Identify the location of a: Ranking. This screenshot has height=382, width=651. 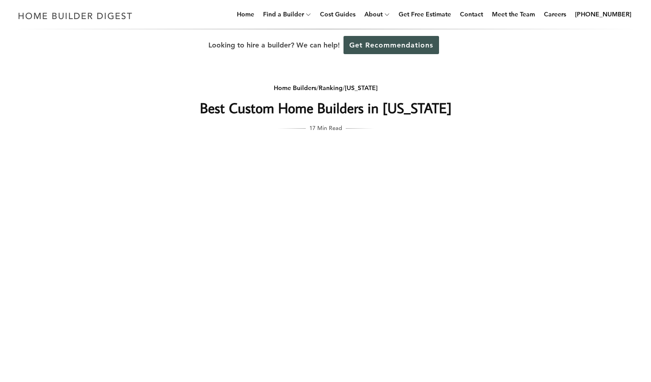
(330, 88).